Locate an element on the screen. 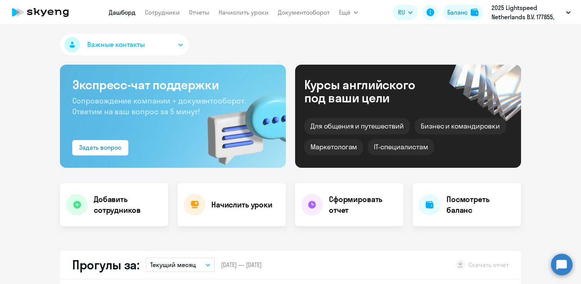  button: Важные контакты is located at coordinates (124, 45).